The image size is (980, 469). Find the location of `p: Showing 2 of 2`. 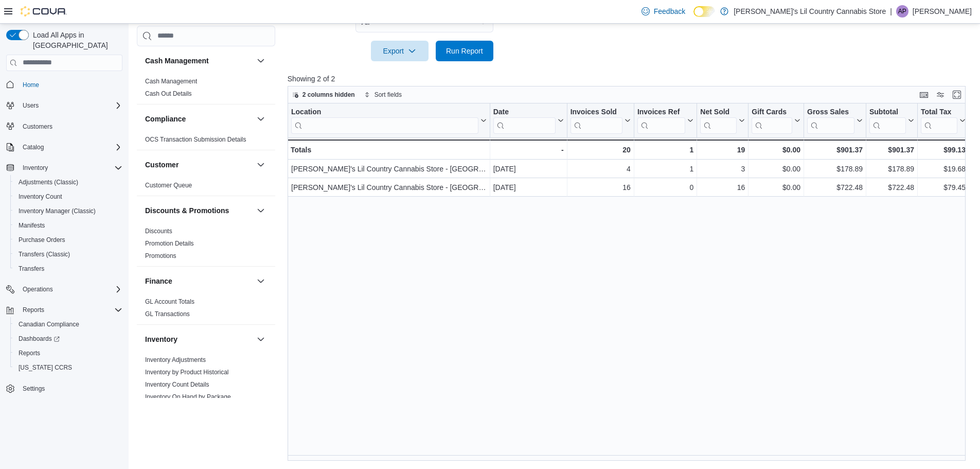

p: Showing 2 of 2 is located at coordinates (630, 79).